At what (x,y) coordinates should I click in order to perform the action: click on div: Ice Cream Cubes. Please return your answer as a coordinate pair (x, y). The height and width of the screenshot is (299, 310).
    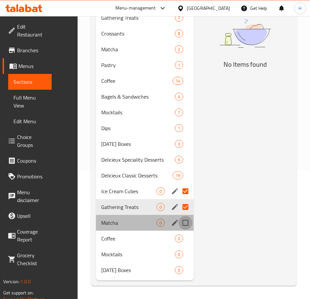
    Looking at the image, I should click on (129, 191).